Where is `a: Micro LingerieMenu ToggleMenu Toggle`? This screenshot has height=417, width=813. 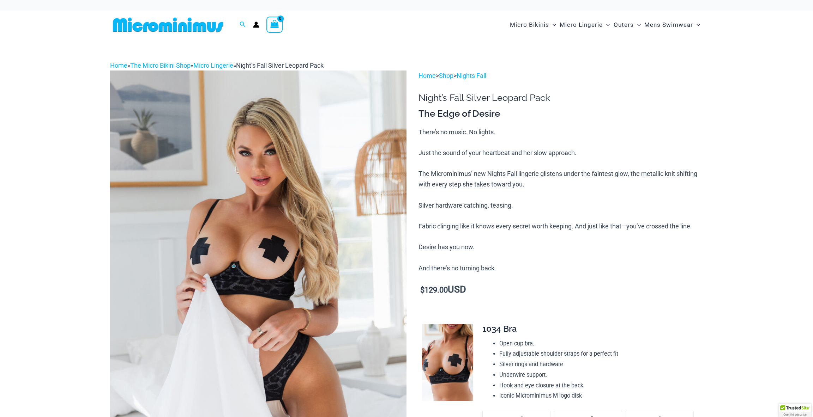
a: Micro LingerieMenu ToggleMenu Toggle is located at coordinates (585, 25).